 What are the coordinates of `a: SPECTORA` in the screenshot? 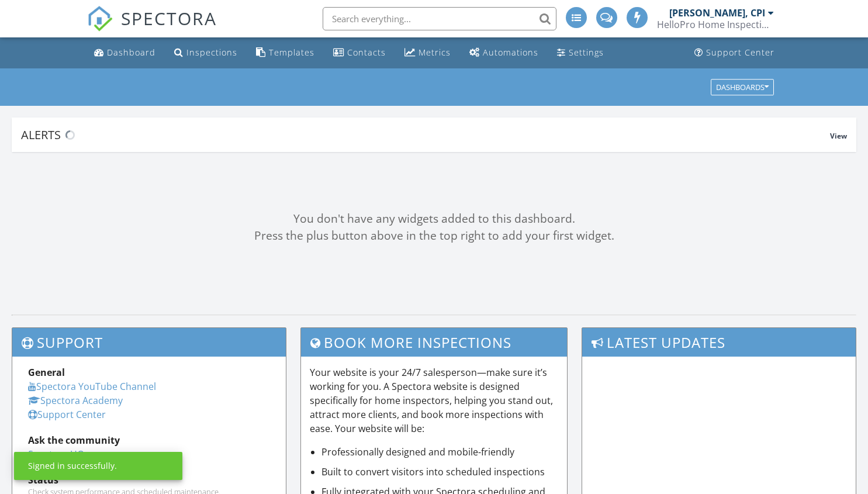 It's located at (152, 28).